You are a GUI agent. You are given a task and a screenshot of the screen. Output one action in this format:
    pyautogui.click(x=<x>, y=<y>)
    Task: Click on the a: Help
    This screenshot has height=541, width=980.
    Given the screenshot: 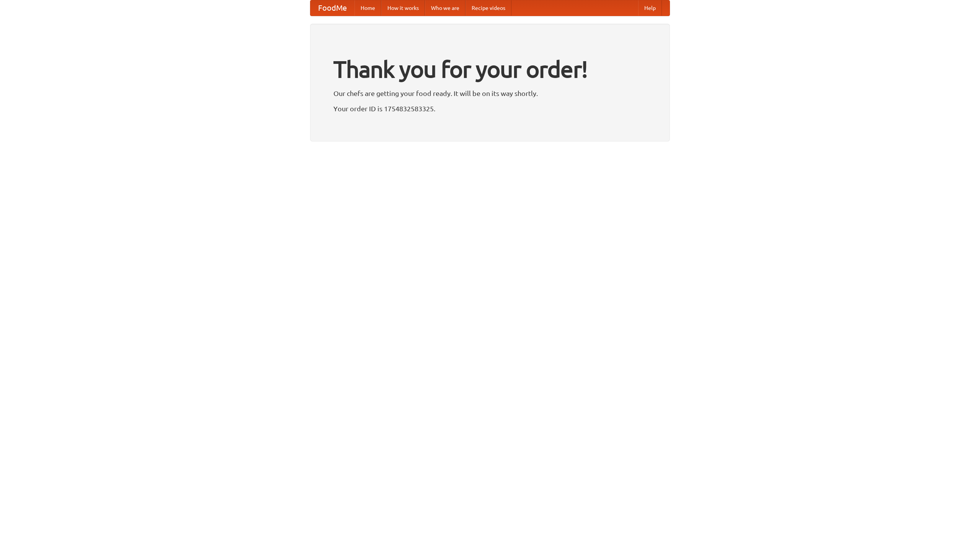 What is the action you would take?
    pyautogui.click(x=650, y=8)
    